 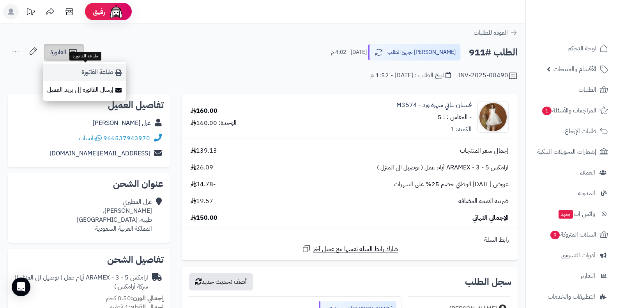 I want to click on span: العودة للطلبات, so click(x=491, y=33).